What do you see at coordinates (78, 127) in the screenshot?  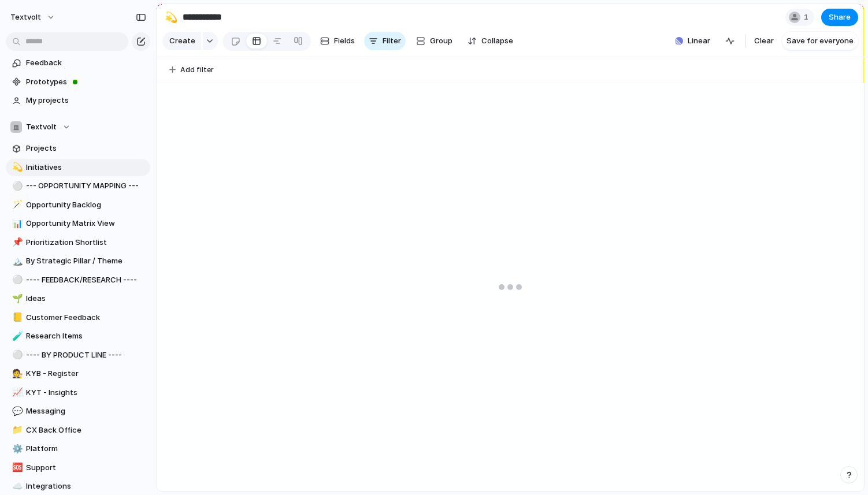 I see `button: Textvolt` at bounding box center [78, 127].